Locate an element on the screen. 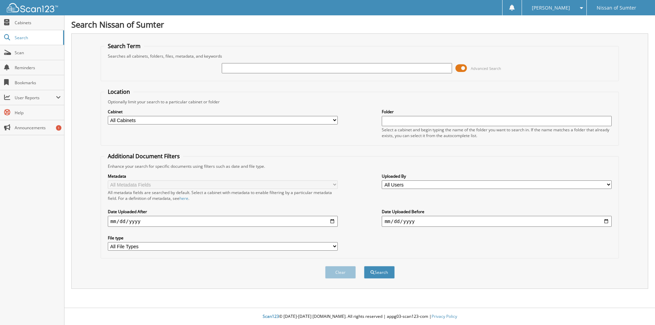 This screenshot has height=325, width=655. span: User Reports is located at coordinates (35, 98).